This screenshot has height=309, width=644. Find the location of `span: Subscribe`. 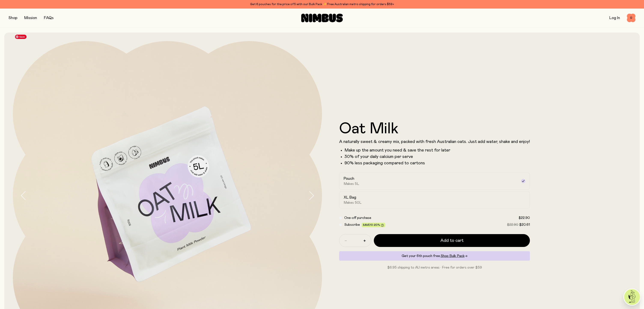

span: Subscribe is located at coordinates (352, 225).